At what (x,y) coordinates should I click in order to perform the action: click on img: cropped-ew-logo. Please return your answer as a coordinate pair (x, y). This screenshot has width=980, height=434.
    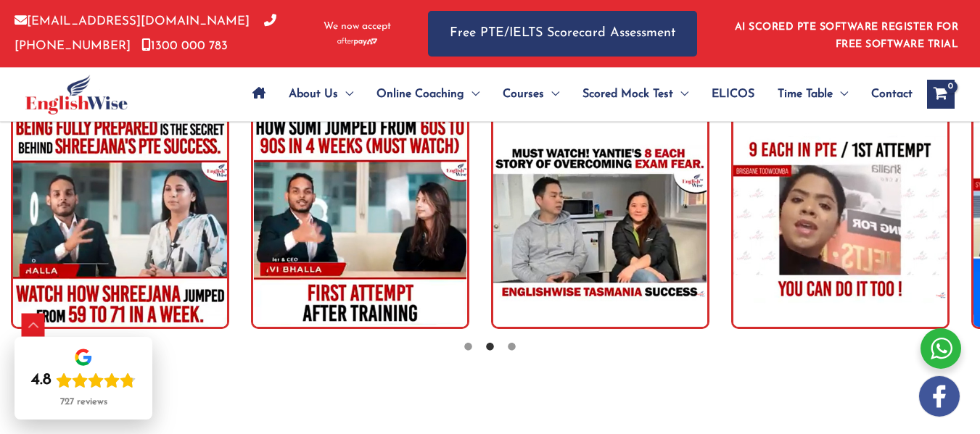
    Looking at the image, I should click on (76, 94).